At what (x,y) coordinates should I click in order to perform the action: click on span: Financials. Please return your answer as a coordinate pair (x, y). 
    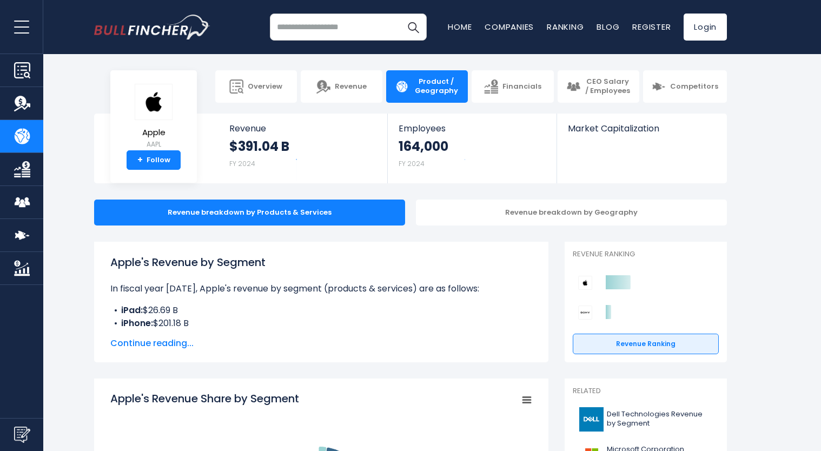
    Looking at the image, I should click on (522, 87).